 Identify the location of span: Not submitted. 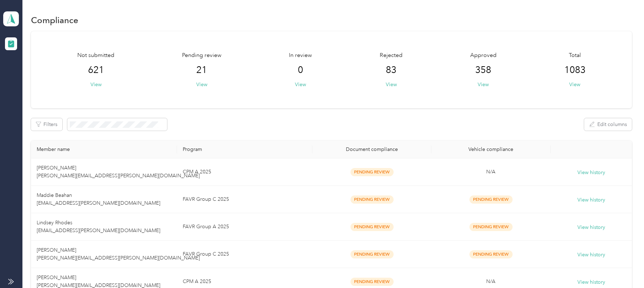
(96, 56).